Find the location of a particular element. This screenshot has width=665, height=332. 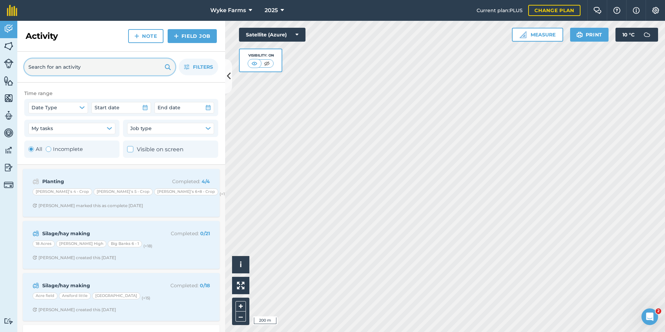

span: Current plan : PLUS is located at coordinates (500, 10).